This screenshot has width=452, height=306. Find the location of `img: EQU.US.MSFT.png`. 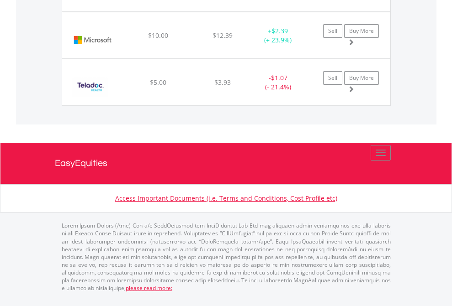

img: EQU.US.MSFT.png is located at coordinates (92, 40).